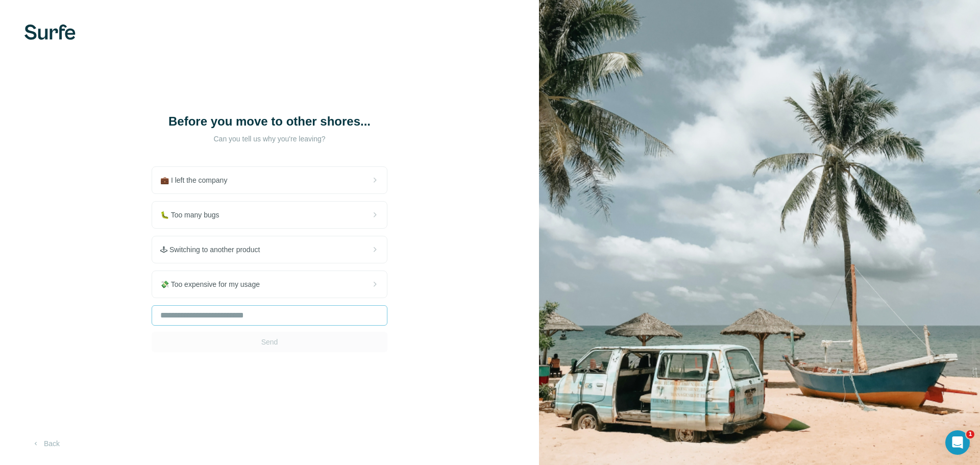  Describe the element at coordinates (269, 138) in the screenshot. I see `p: Can you tell us why you're leaving?` at that location.